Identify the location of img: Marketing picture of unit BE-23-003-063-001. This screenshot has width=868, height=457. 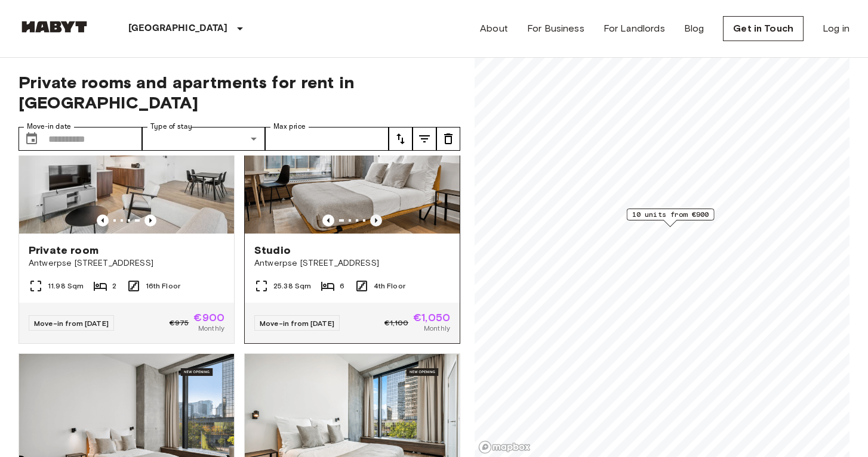
(127, 162).